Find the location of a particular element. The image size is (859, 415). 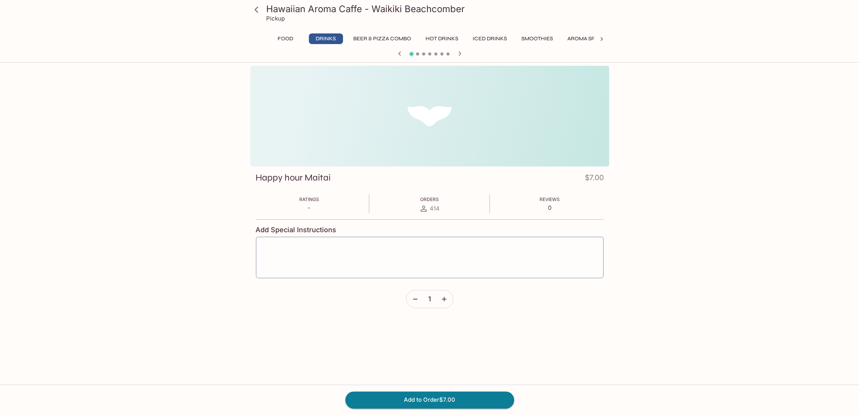

button: Add to Order$7.00 is located at coordinates (430, 400).